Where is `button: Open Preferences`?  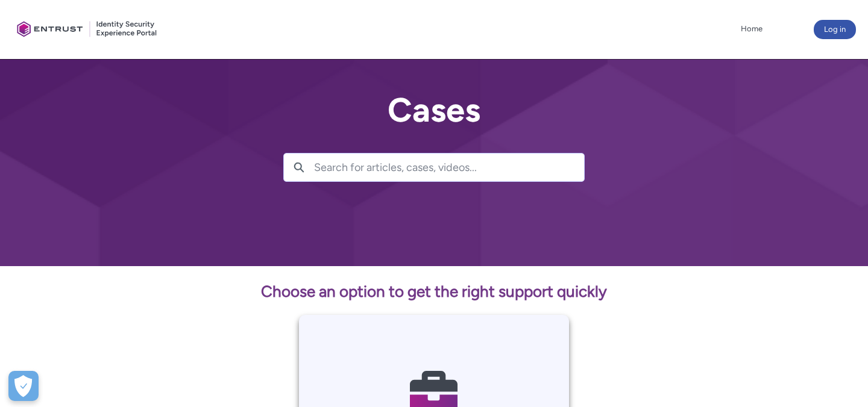
button: Open Preferences is located at coordinates (23, 386).